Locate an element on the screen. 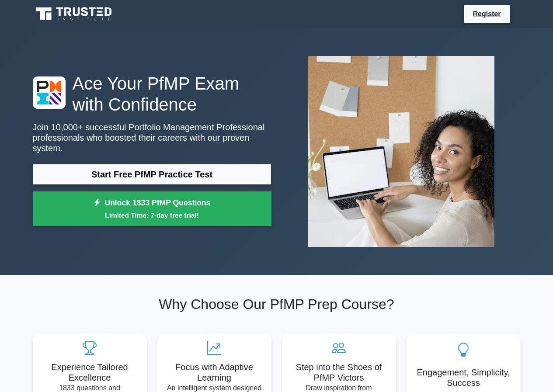  small: Limited Time: 7-day free trial! is located at coordinates (152, 215).